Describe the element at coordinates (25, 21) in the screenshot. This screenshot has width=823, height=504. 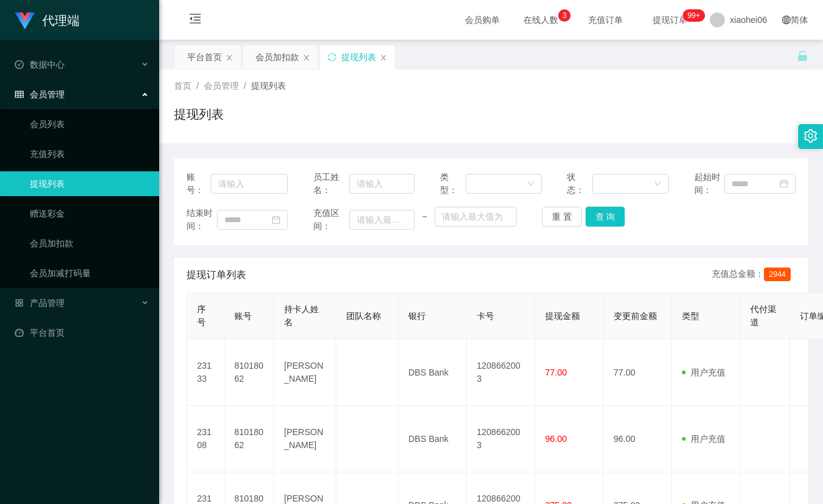
I see `img: logo.9652507e.png` at that location.